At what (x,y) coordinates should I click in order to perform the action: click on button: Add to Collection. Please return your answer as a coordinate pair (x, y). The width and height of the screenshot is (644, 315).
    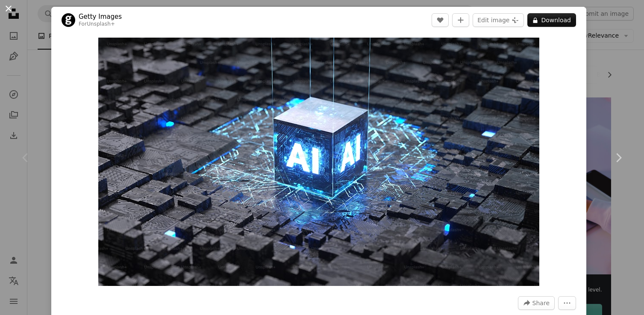
    Looking at the image, I should click on (461, 21).